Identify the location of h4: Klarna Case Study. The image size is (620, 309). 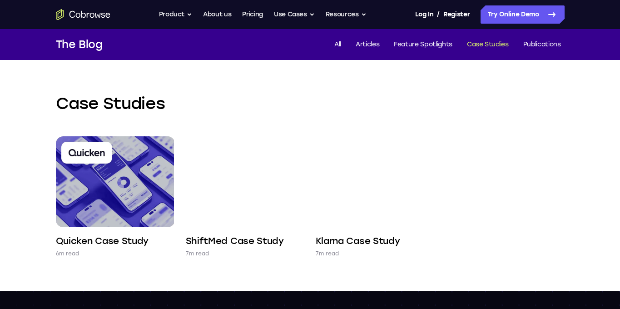
(358, 241).